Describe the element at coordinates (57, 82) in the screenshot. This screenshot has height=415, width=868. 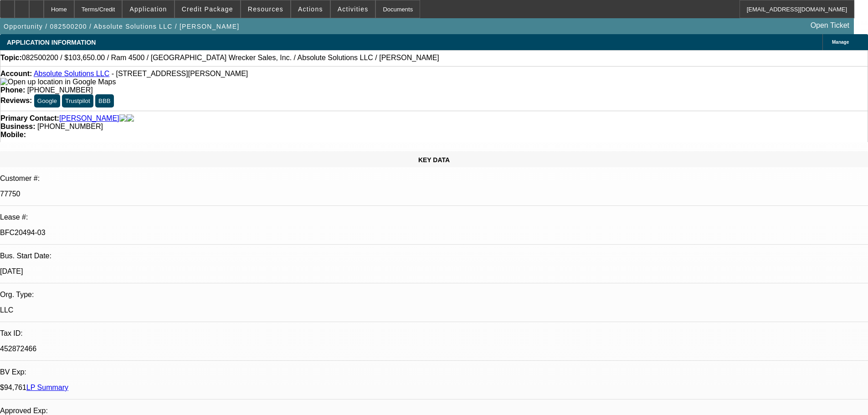
I see `img: Open up location in Google Maps` at that location.